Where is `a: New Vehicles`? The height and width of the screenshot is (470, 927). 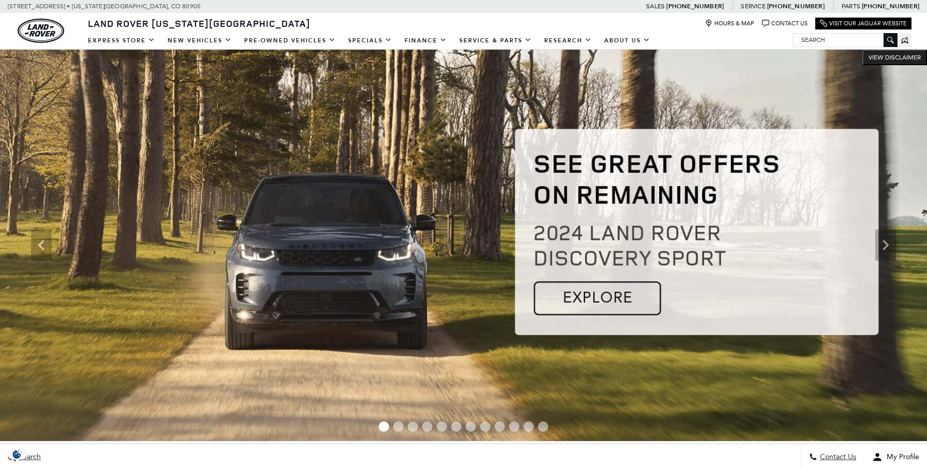 a: New Vehicles is located at coordinates (200, 40).